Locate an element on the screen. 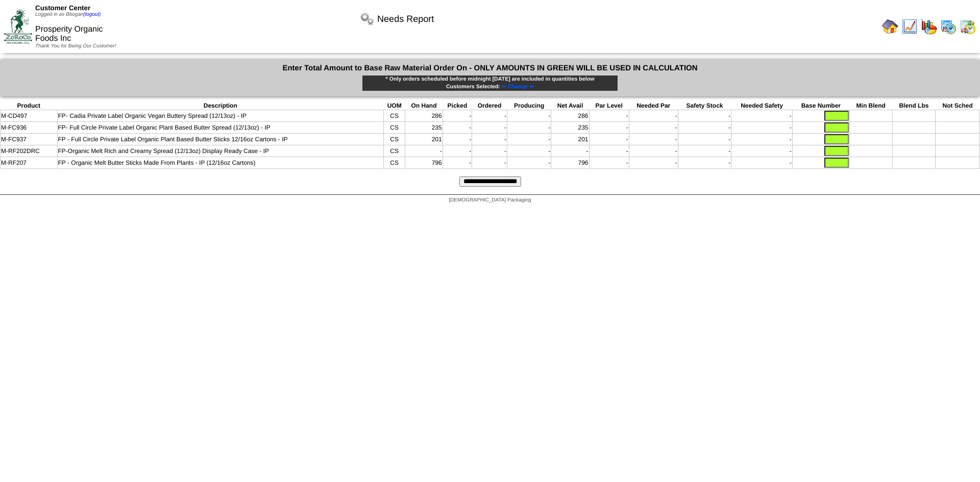 The image size is (980, 482). img: calendarinout.gif is located at coordinates (967, 27).